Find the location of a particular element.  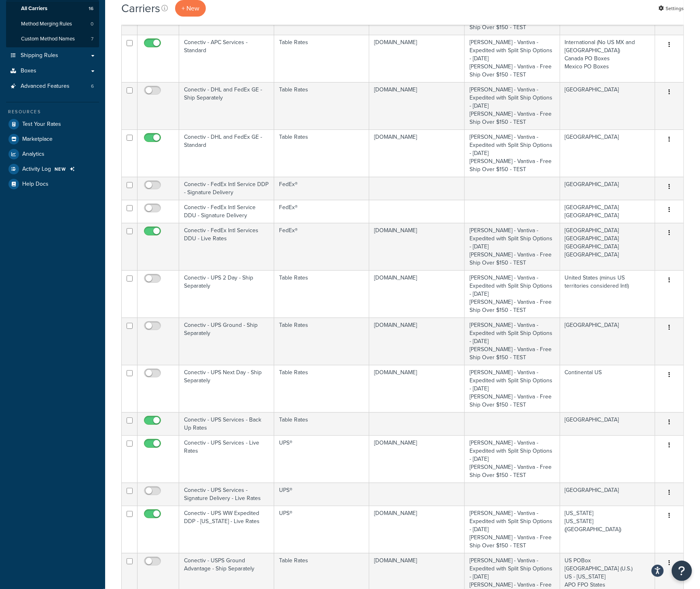

span: Activity Log is located at coordinates (37, 169).